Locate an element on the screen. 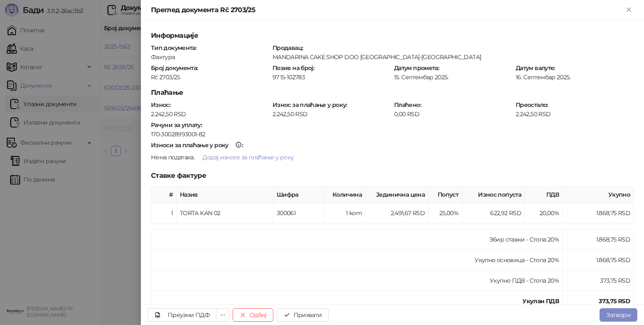 The image size is (644, 325). strong: Рачуни за уплату : is located at coordinates (176, 125).